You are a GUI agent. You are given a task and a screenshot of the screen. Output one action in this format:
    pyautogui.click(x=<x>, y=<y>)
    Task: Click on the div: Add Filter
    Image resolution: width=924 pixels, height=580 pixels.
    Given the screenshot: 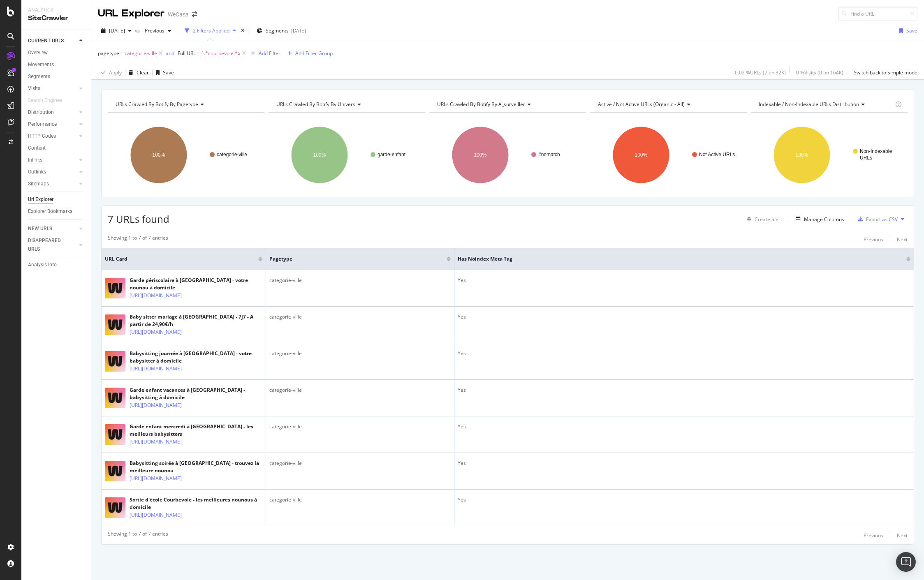 What is the action you would take?
    pyautogui.click(x=270, y=53)
    